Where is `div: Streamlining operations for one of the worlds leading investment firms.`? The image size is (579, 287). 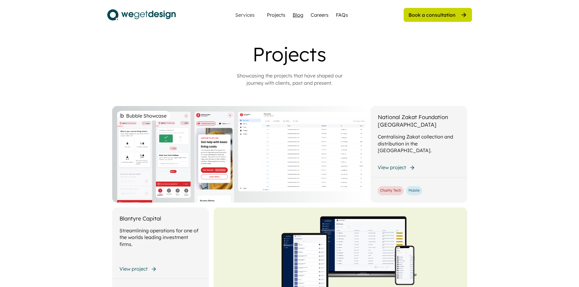
div: Streamlining operations for one of the worlds leading investment firms. is located at coordinates (161, 237).